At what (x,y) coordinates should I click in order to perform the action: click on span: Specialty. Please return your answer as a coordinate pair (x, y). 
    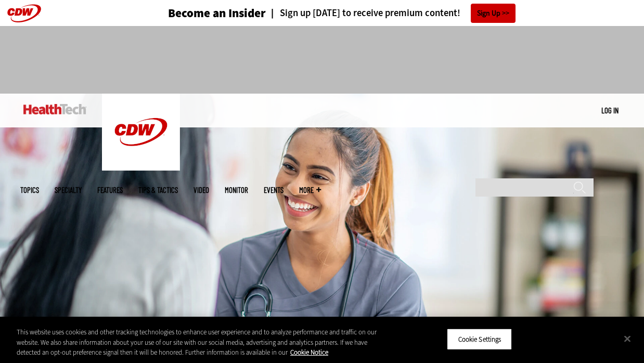
    Looking at the image, I should click on (68, 190).